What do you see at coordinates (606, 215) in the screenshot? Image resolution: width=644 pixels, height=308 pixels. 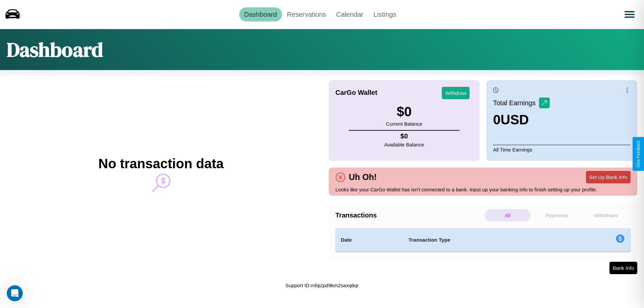 I see `p: Withdraws` at bounding box center [606, 215].